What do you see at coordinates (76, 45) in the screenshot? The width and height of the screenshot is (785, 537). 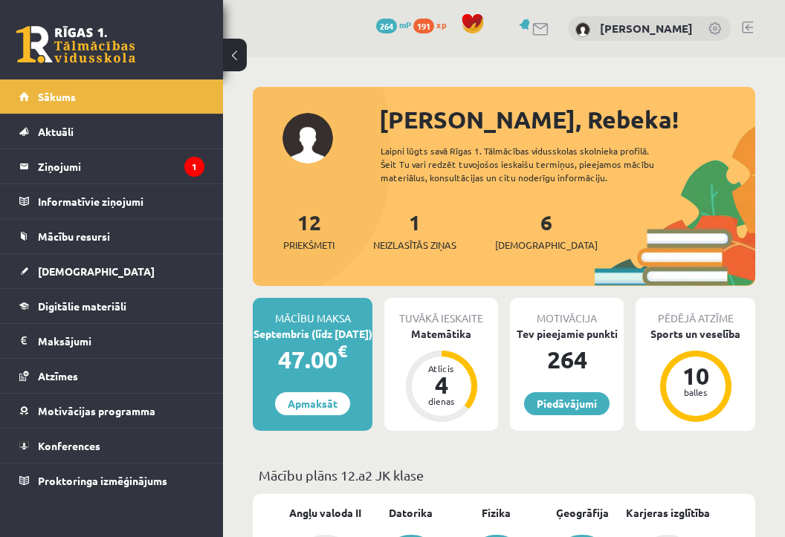 I see `a: Rīgas 1. Tālmācības vidusskola` at bounding box center [76, 45].